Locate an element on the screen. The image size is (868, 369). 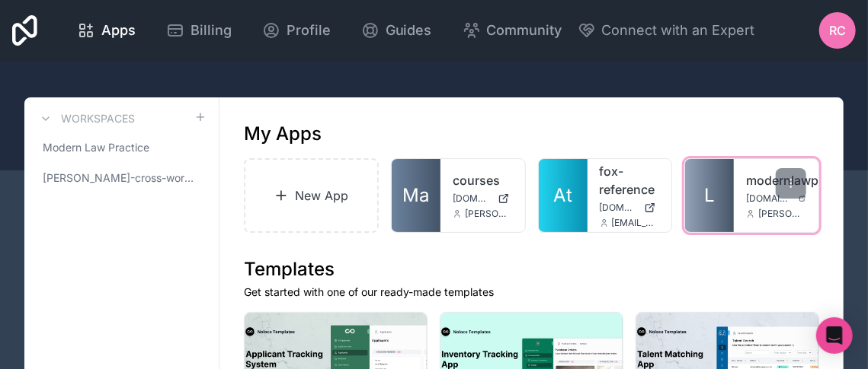
a: Profile is located at coordinates (296, 31).